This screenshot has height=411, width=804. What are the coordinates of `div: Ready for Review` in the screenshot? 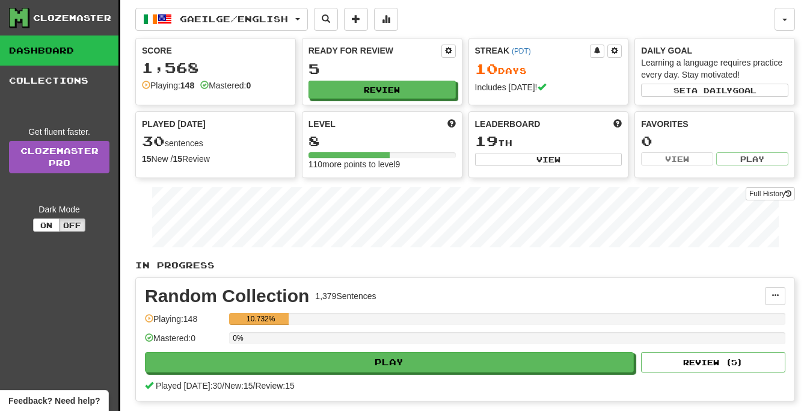 It's located at (375, 51).